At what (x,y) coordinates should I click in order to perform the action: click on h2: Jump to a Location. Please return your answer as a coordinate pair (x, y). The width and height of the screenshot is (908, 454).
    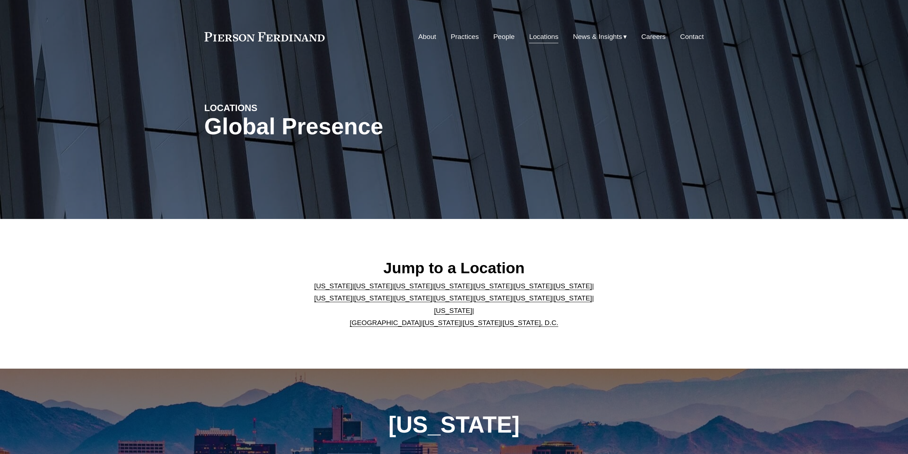
    Looking at the image, I should click on (454, 268).